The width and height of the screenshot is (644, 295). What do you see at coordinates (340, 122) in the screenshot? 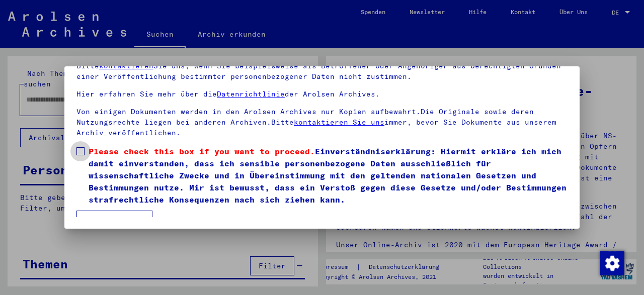
I see `a: kontaktieren Sie uns` at bounding box center [340, 122].